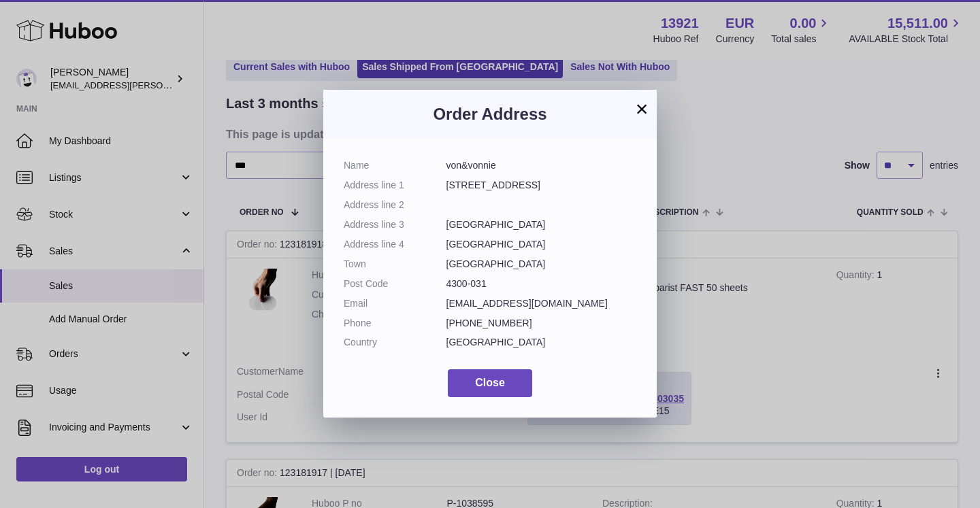 The width and height of the screenshot is (980, 508). What do you see at coordinates (395, 185) in the screenshot?
I see `dt: Address line 1` at bounding box center [395, 185].